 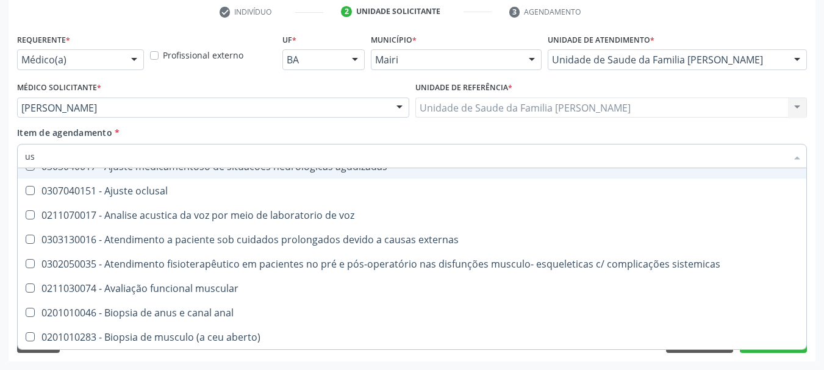 What do you see at coordinates (446, 60) in the screenshot?
I see `span: Mairi` at bounding box center [446, 60].